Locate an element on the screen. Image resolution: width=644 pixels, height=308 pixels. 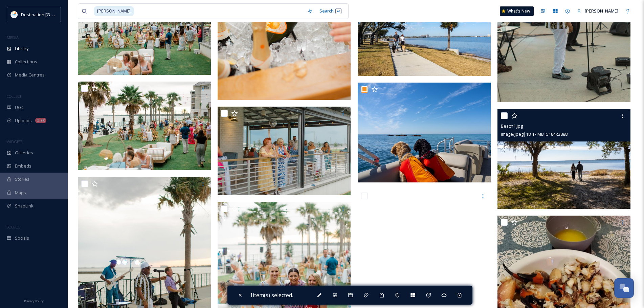
img: P1012146.jpg is located at coordinates (424, 132).